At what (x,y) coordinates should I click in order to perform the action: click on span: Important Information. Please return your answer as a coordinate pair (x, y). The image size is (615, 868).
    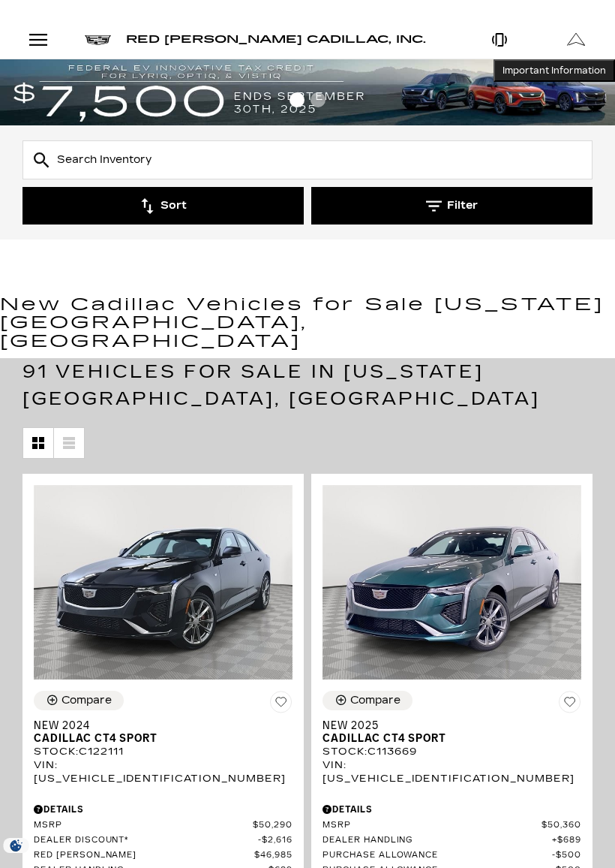
    Looking at the image, I should click on (555, 70).